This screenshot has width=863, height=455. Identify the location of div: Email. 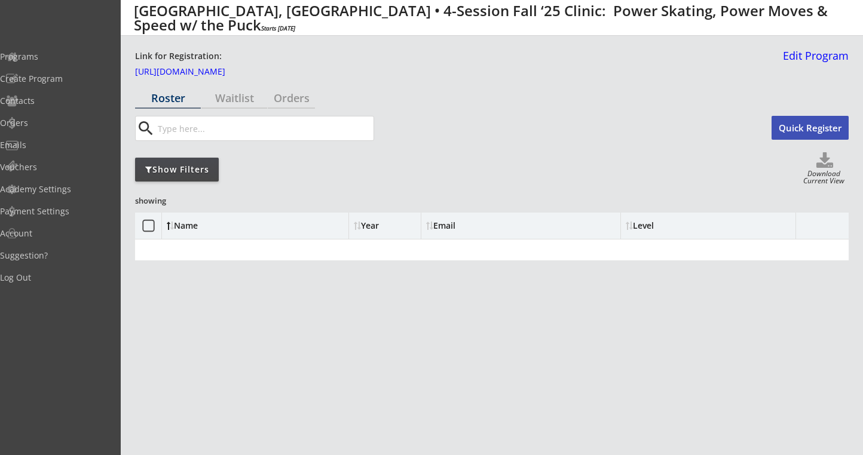
(480, 226).